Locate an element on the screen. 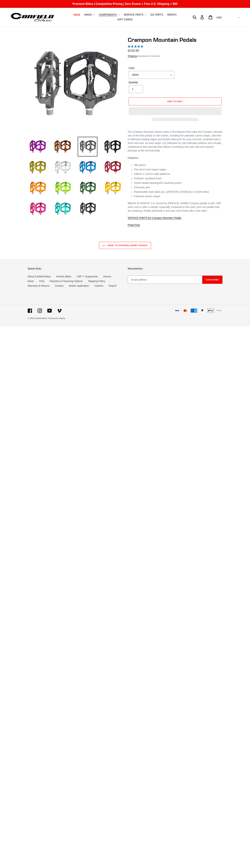 The image size is (250, 868). strong: Features: is located at coordinates (133, 158).